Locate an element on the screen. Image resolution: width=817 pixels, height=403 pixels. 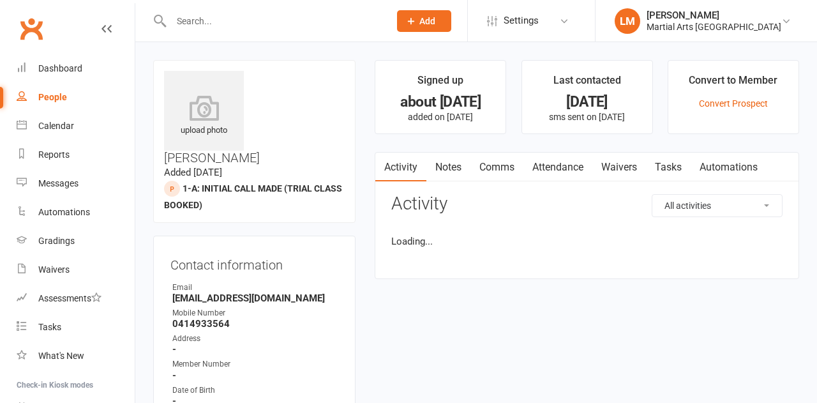
div: Mobile Number is located at coordinates (255, 313).